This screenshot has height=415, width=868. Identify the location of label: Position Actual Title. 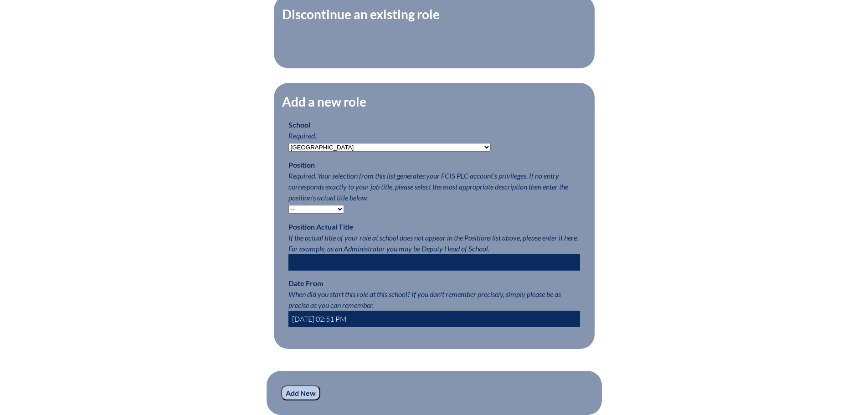
(321, 226).